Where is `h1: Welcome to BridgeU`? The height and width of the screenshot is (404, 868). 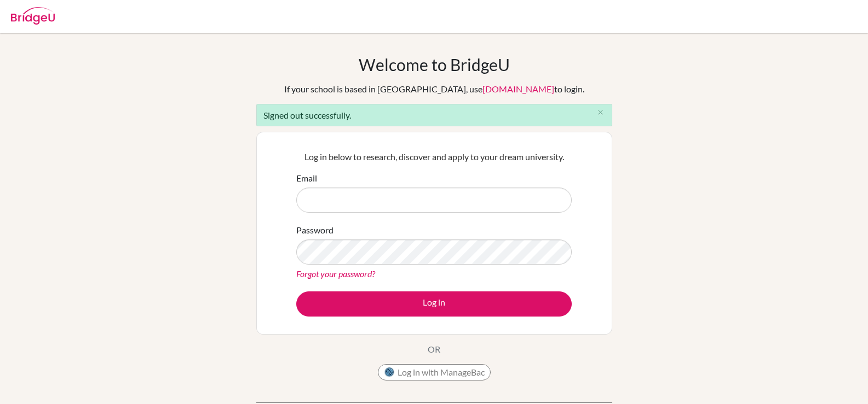 h1: Welcome to BridgeU is located at coordinates (434, 65).